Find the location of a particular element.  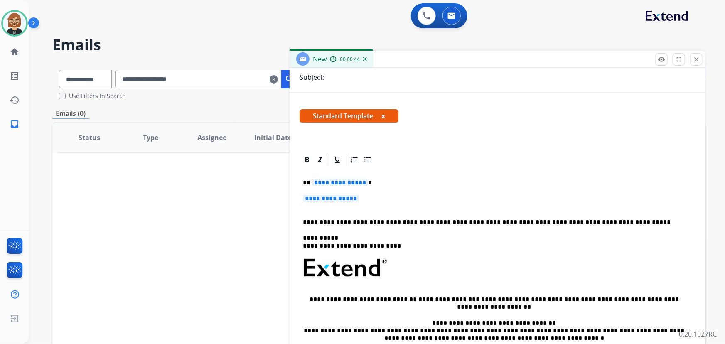

p: Subject: is located at coordinates (312, 77).